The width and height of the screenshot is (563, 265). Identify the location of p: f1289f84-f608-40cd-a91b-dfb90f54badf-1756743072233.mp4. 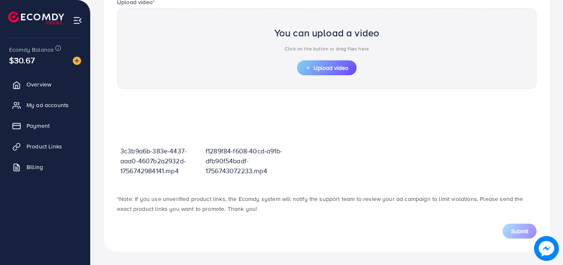
(245, 161).